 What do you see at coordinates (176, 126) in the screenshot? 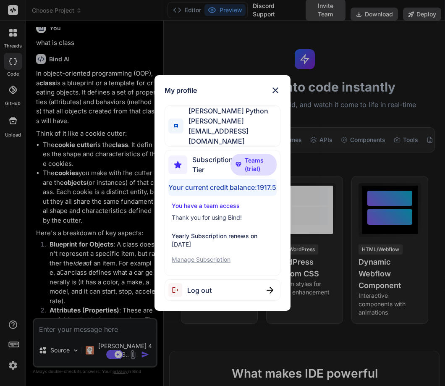
I see `img: profile` at bounding box center [176, 126].